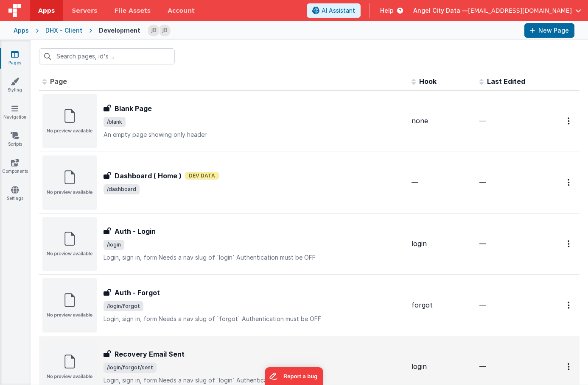 The height and width of the screenshot is (385, 588). Describe the element at coordinates (202, 176) in the screenshot. I see `span: Dev Data` at that location.